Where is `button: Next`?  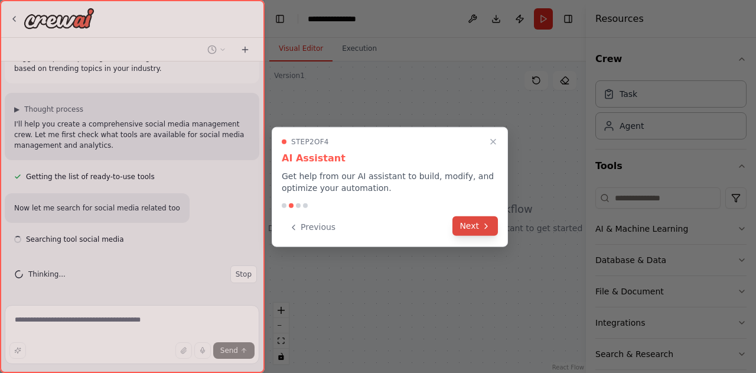
button: Next is located at coordinates (475, 226).